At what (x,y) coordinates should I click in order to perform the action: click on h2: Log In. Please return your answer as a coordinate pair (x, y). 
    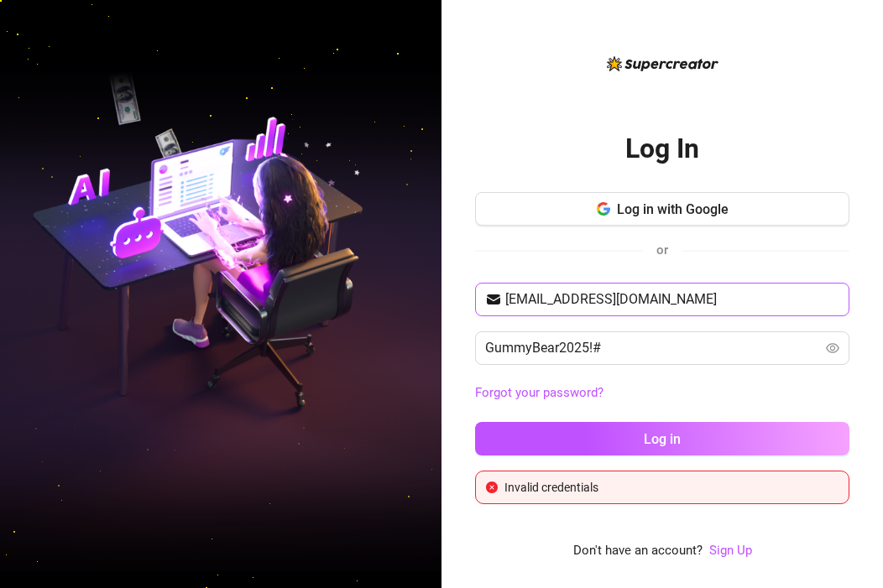
    Looking at the image, I should click on (662, 148).